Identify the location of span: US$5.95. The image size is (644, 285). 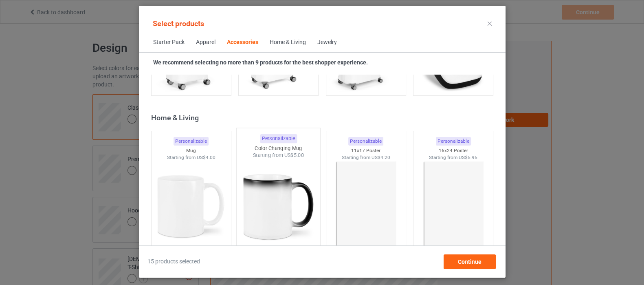
(468, 157).